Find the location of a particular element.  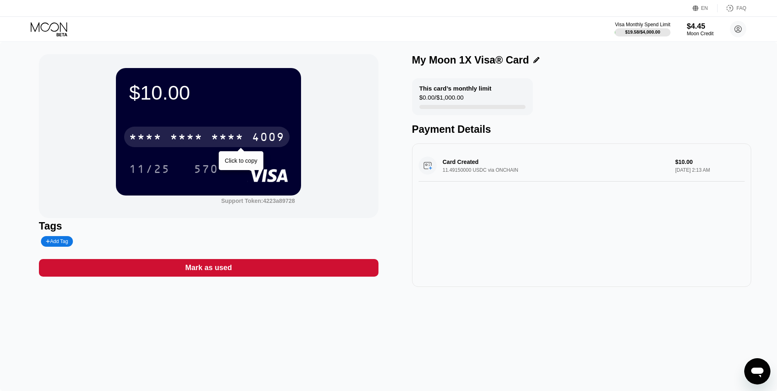

div: 4009 is located at coordinates (268, 138).